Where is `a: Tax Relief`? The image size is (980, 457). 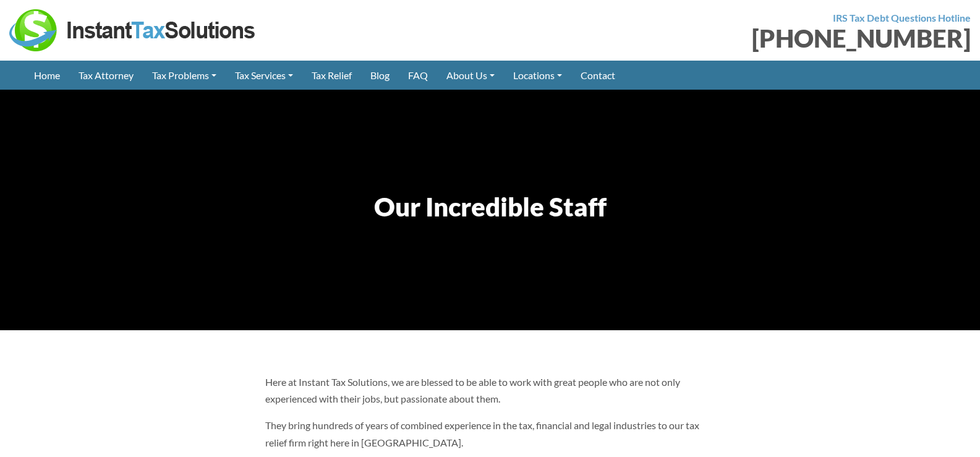 a: Tax Relief is located at coordinates (331, 75).